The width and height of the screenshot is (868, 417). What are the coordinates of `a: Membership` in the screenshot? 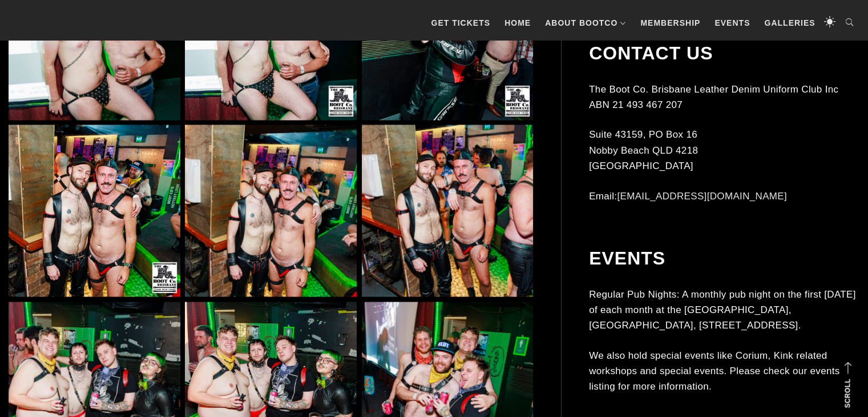 It's located at (670, 23).